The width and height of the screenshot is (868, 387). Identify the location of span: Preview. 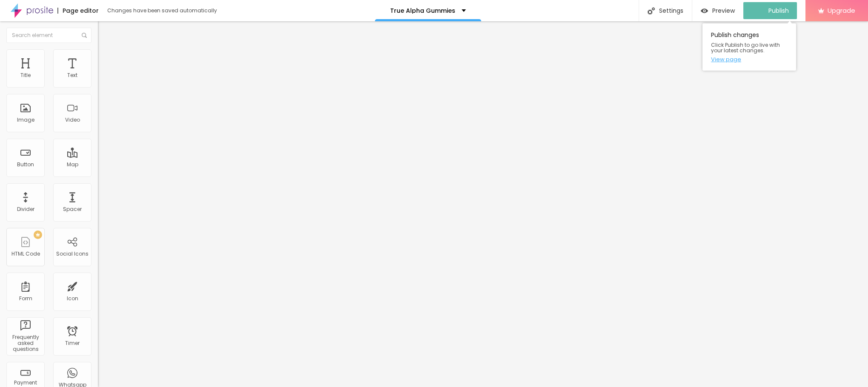
(723, 11).